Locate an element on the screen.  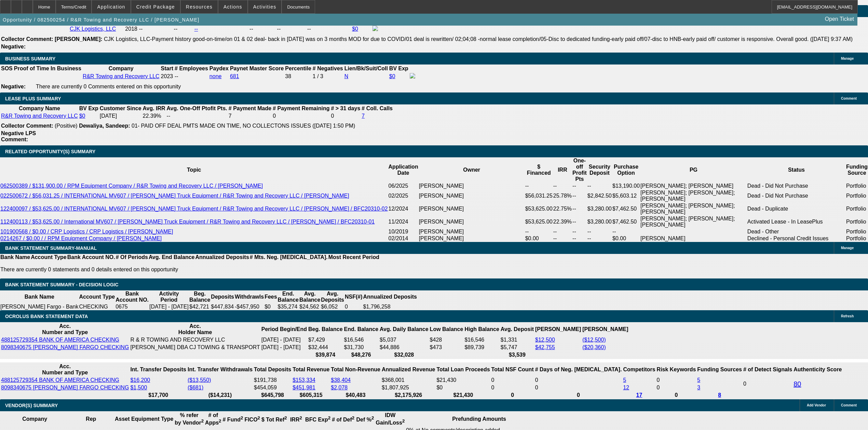
td: $89,739 is located at coordinates (481, 347).